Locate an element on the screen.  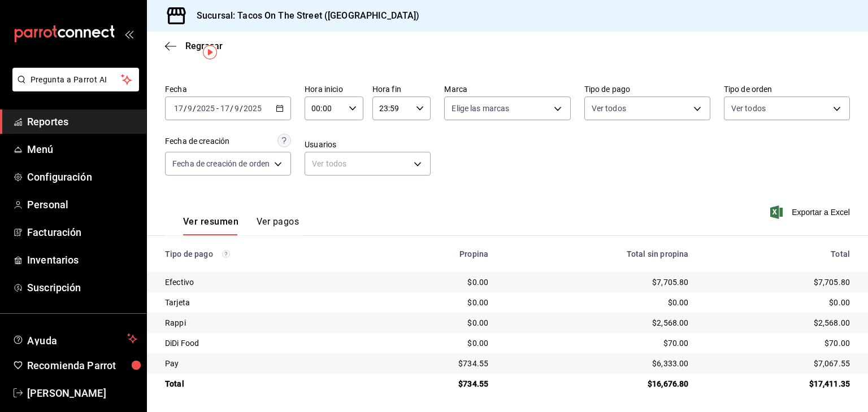
svg: Los pagos realizados con Pay y otras terminales son montos brutos. is located at coordinates (226, 254).